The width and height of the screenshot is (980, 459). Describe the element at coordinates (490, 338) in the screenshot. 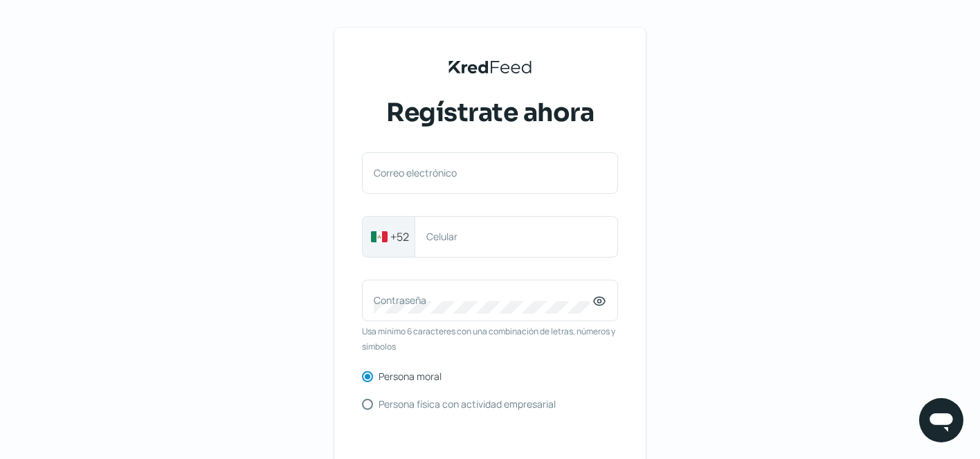

I see `span: Usa mínimo 6 caracteres con una combinación de letras, números y símbolos` at that location.